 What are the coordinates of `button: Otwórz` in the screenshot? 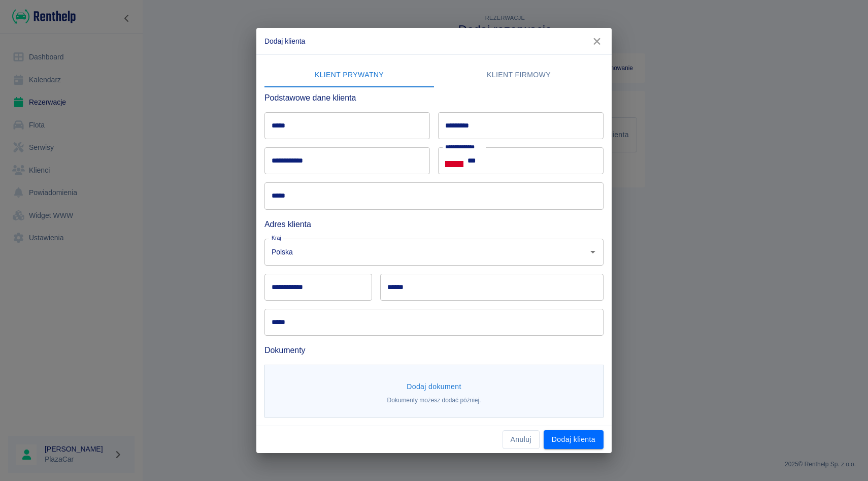 It's located at (593, 252).